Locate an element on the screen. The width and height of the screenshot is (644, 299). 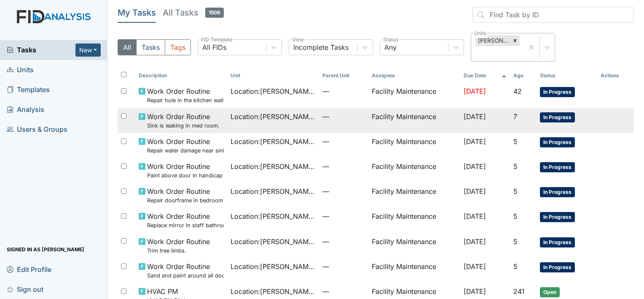
span: Analysis is located at coordinates (25, 109).